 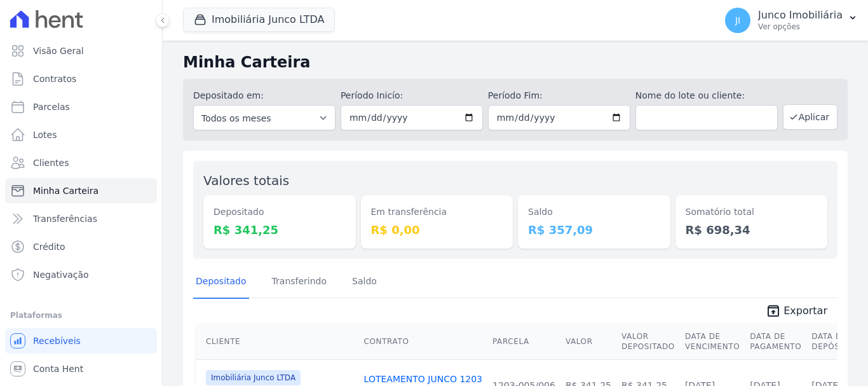 I want to click on a: Lotes, so click(x=81, y=135).